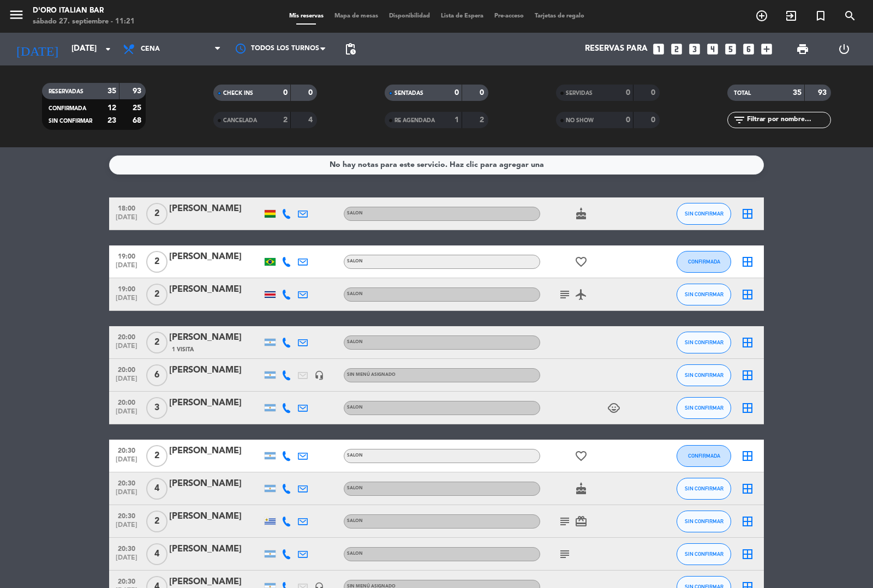  I want to click on span: Mis reservas, so click(307, 16).